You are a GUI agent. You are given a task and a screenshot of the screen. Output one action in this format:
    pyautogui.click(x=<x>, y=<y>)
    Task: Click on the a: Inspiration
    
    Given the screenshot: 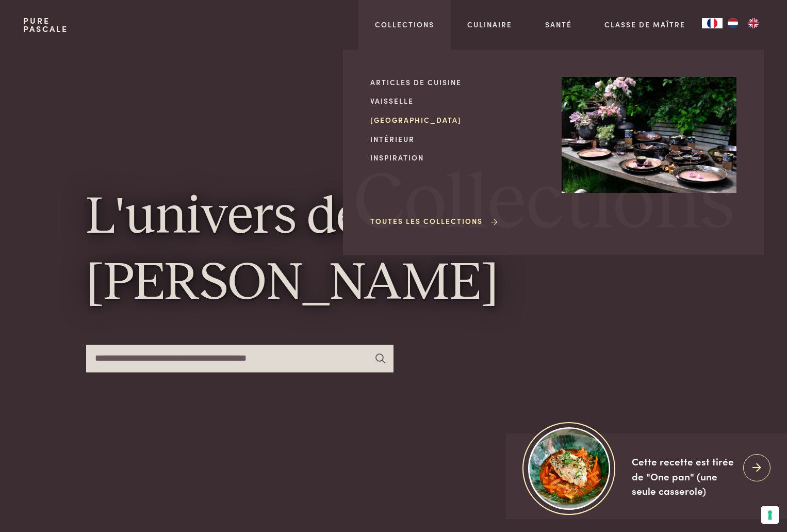 What is the action you would take?
    pyautogui.click(x=458, y=158)
    